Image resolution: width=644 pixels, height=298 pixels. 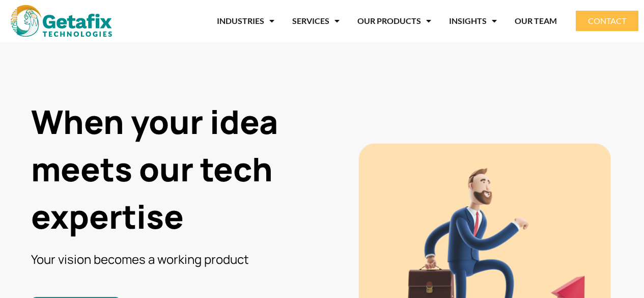 What do you see at coordinates (316, 21) in the screenshot?
I see `a: SERVICES` at bounding box center [316, 21].